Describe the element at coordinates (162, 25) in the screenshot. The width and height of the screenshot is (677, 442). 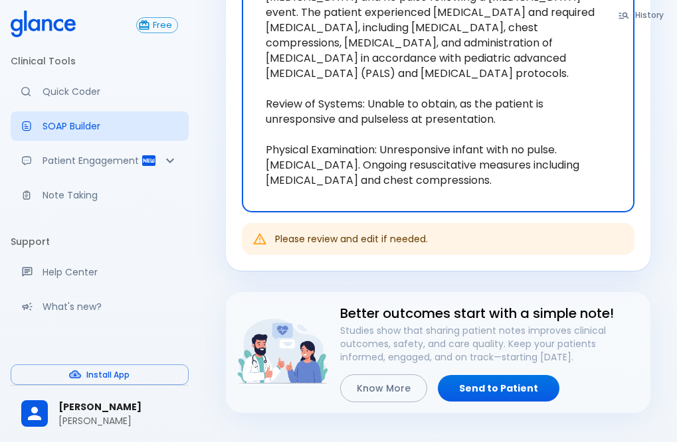
I see `span: Free` at that location.